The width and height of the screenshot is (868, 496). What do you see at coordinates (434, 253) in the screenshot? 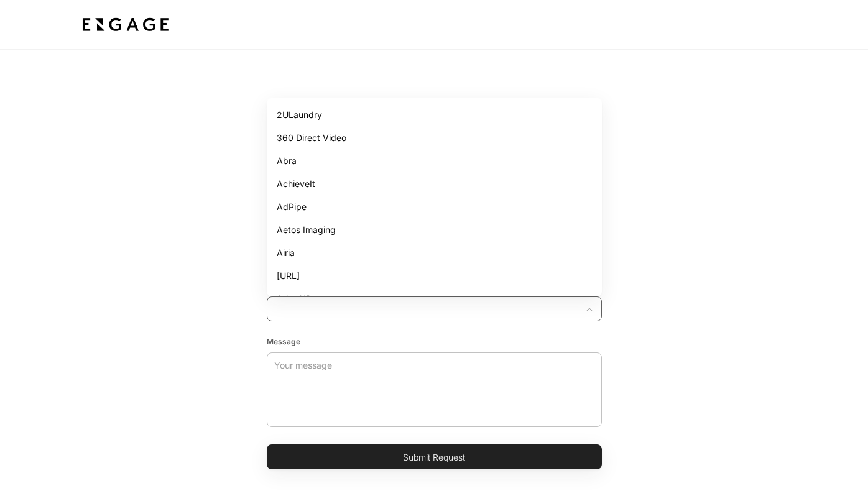
I see `li: Airia` at bounding box center [434, 253].